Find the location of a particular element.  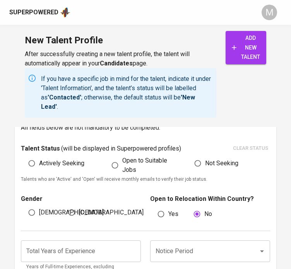

b: Candidates is located at coordinates (116, 63).